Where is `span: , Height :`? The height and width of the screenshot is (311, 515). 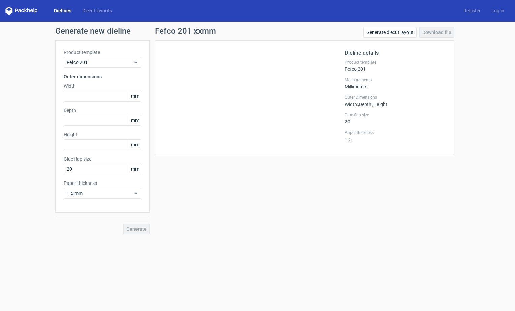 span: , Height : is located at coordinates (381, 104).